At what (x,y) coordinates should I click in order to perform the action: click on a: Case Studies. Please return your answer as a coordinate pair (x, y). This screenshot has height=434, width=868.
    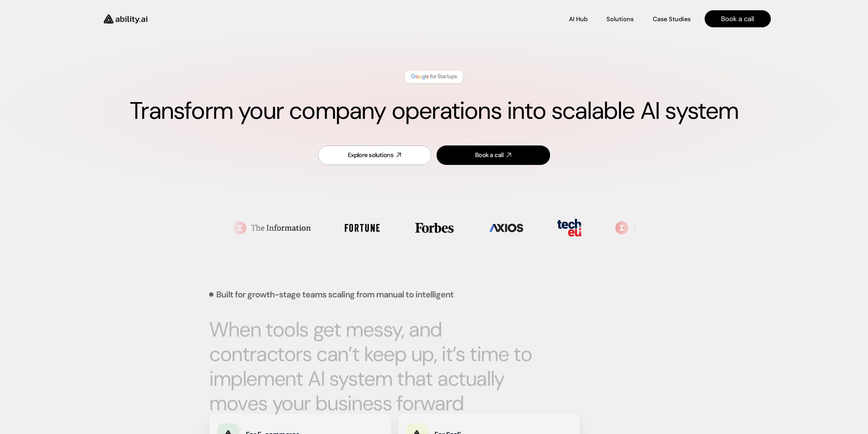
    Looking at the image, I should click on (671, 19).